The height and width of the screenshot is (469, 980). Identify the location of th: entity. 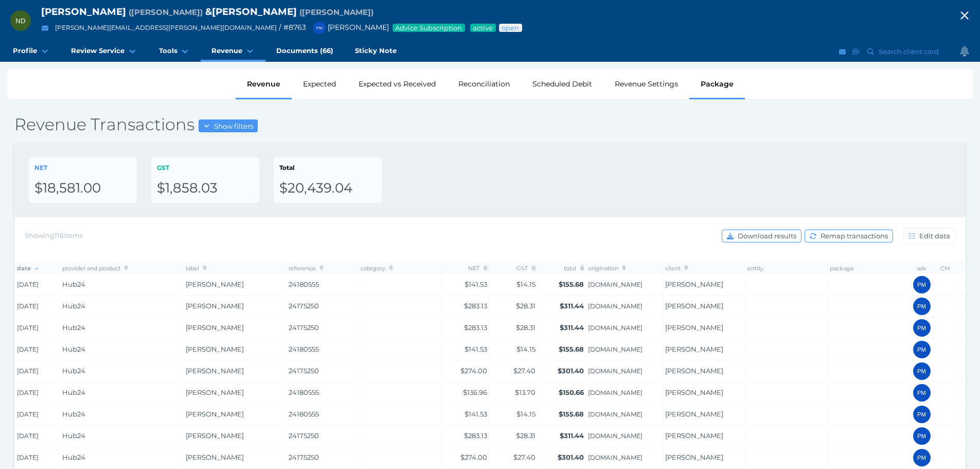
(787, 268).